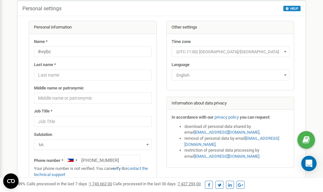 This screenshot has width=323, height=192. I want to click on span: Calls processed in the last 30 days :, so click(157, 183).